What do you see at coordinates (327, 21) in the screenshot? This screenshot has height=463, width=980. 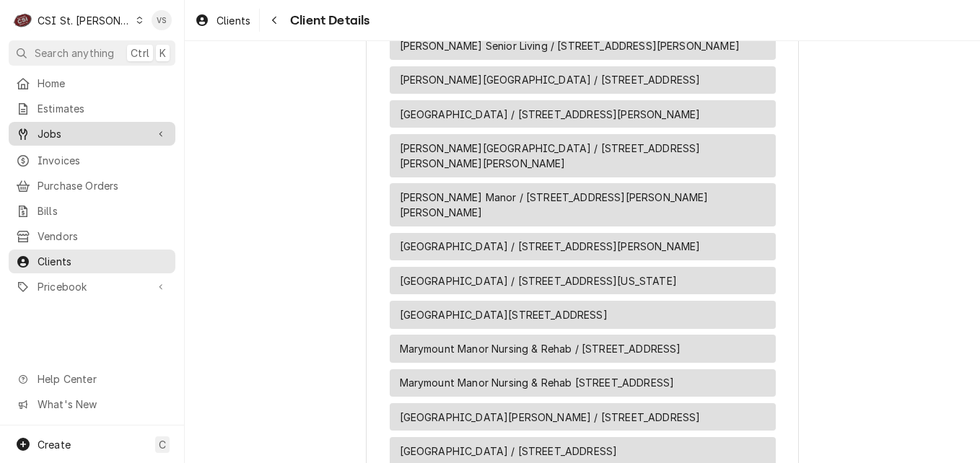 I see `span: Client Details` at bounding box center [327, 21].